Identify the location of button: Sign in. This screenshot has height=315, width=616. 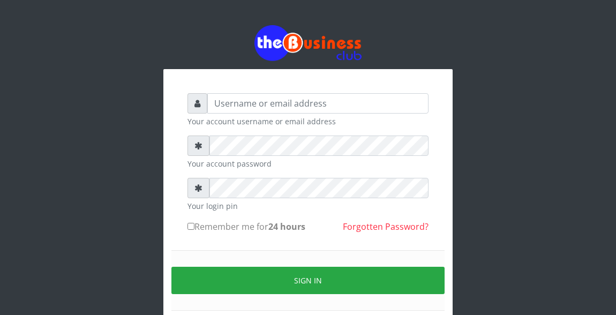
(308, 280).